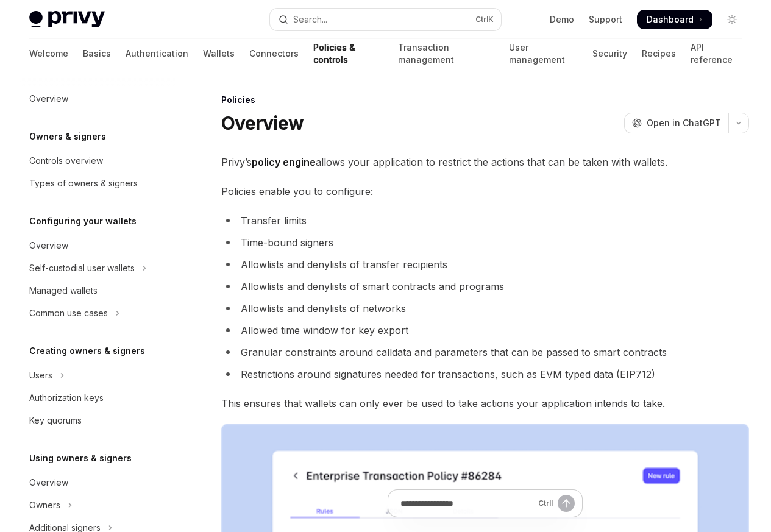 This screenshot has width=771, height=532. What do you see at coordinates (485, 374) in the screenshot?
I see `li: Restrictions around signatures needed for transactions, such as EVM typed data (EIP712)` at bounding box center [485, 374].